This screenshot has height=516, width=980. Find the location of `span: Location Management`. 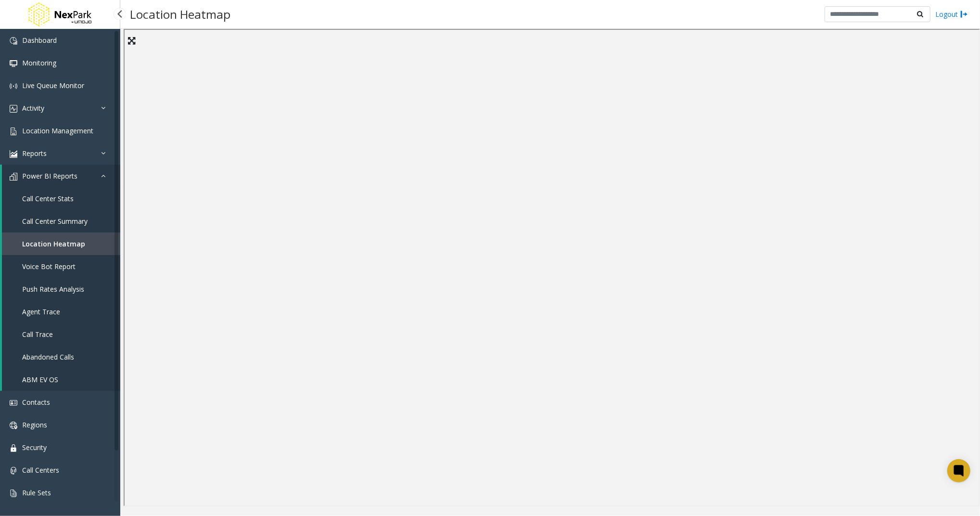

span: Location Management is located at coordinates (57, 130).